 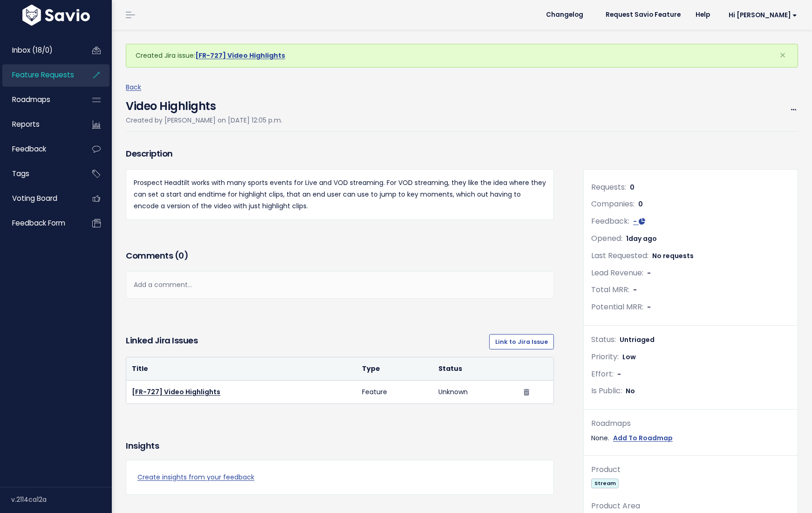 What do you see at coordinates (690, 506) in the screenshot?
I see `div: Product Area` at bounding box center [690, 506].